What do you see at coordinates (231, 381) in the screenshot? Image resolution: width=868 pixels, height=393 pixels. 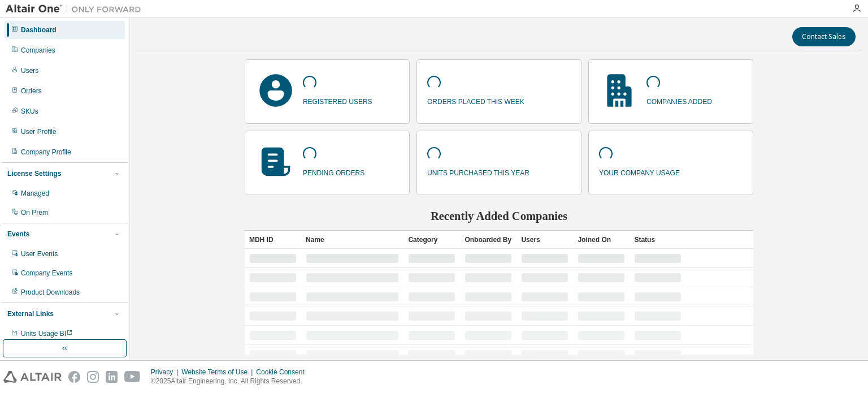 I see `p: © 2025 Altair Engineering, Inc. All Rights Reserved.` at bounding box center [231, 381].